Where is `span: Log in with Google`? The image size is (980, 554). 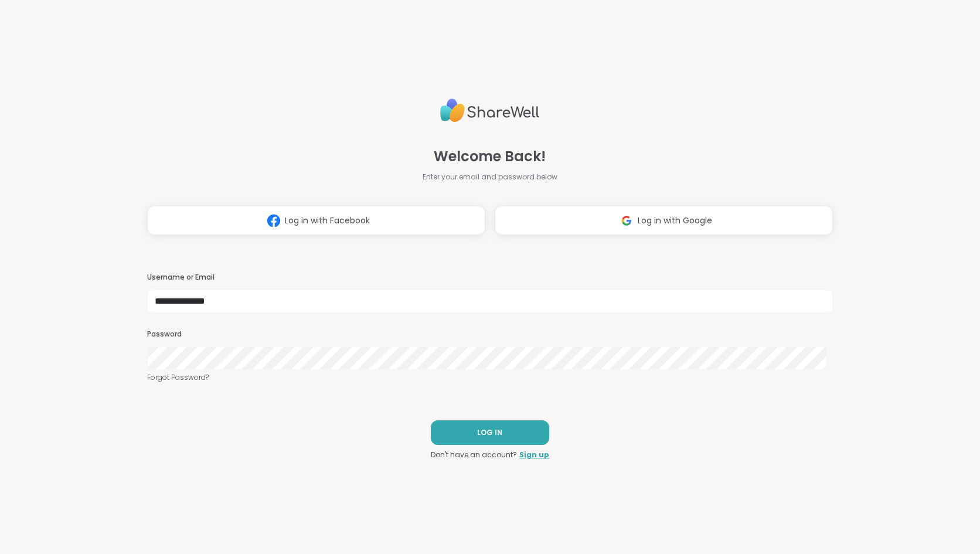 span: Log in with Google is located at coordinates (675, 220).